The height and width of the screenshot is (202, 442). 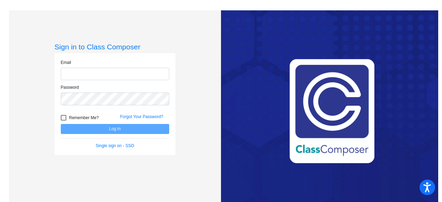 What do you see at coordinates (115, 129) in the screenshot?
I see `button: Log In` at bounding box center [115, 129].